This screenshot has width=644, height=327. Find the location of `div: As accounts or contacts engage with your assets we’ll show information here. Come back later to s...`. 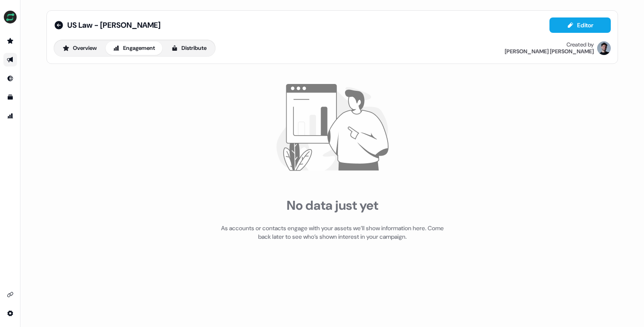

div: As accounts or contacts engage with your assets we’ll show information here. Come back later to s... is located at coordinates (332, 232).